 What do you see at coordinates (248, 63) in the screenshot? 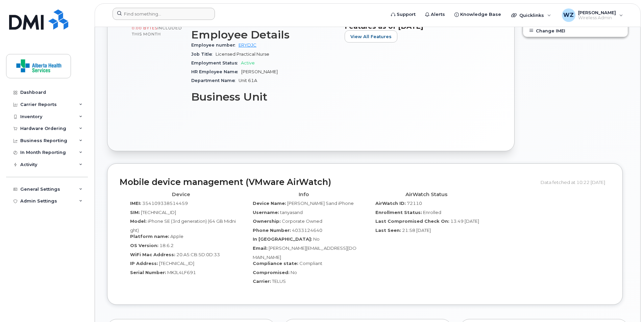
I see `span: Active` at bounding box center [248, 63].